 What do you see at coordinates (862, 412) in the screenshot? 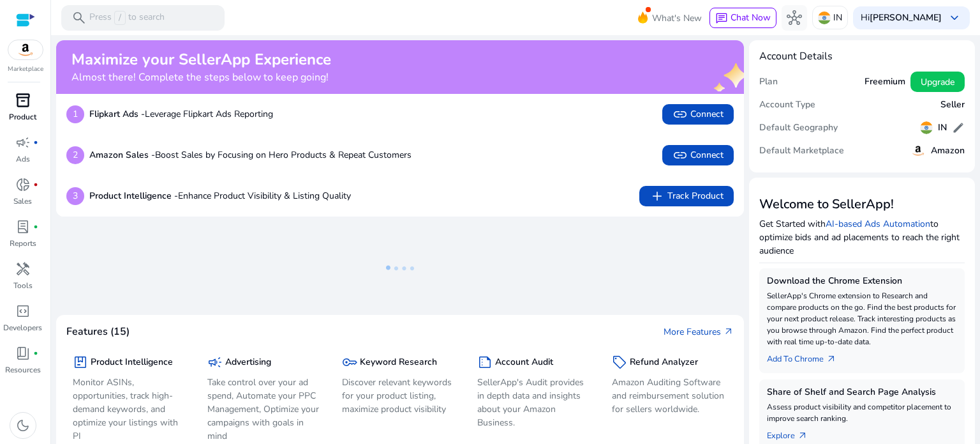
I see `p: Assess product visibility and competitor placement to improve search ranking.` at bounding box center [862, 412].